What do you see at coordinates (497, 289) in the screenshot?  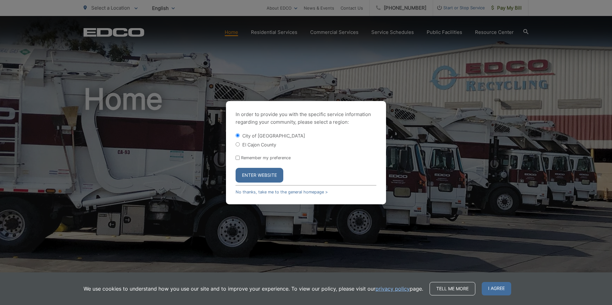 I see `span: I agree` at bounding box center [497, 289].